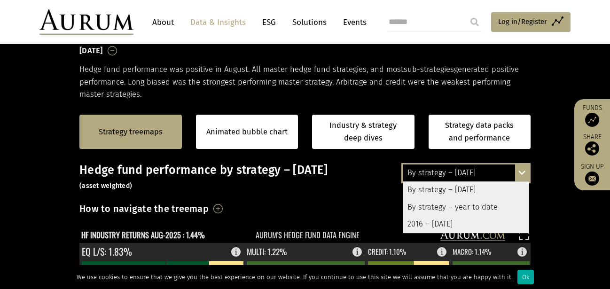  I want to click on a: Events, so click(353, 22).